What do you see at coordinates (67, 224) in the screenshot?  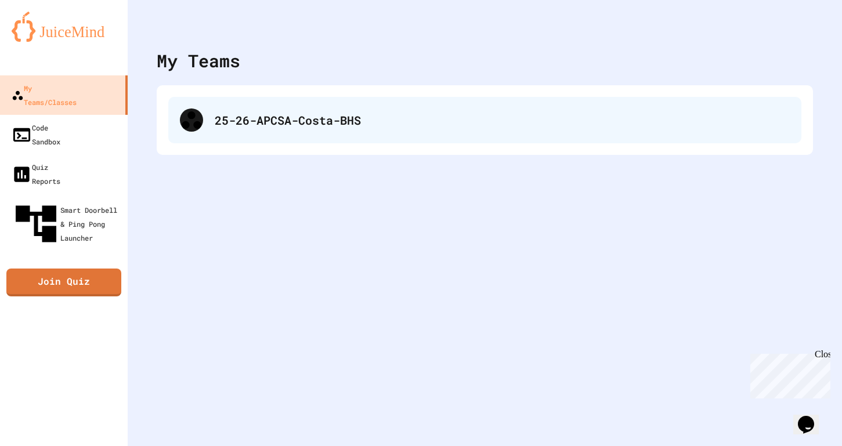 I see `div: Smart Doorbell & Ping Pong Launcher` at bounding box center [67, 224].